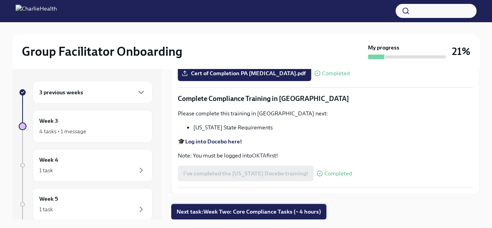  Describe the element at coordinates (49, 160) in the screenshot. I see `h6: Week 4` at that location.